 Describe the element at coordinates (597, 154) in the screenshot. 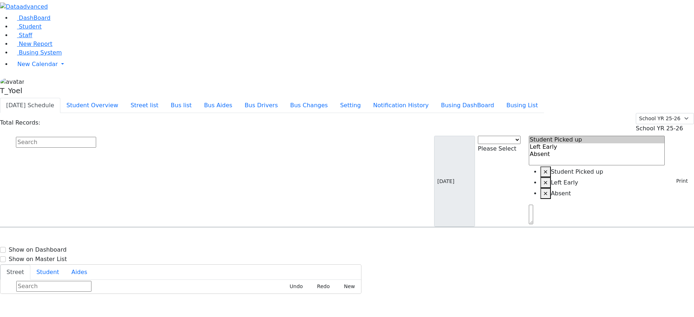

I see `option: Absent` at that location.